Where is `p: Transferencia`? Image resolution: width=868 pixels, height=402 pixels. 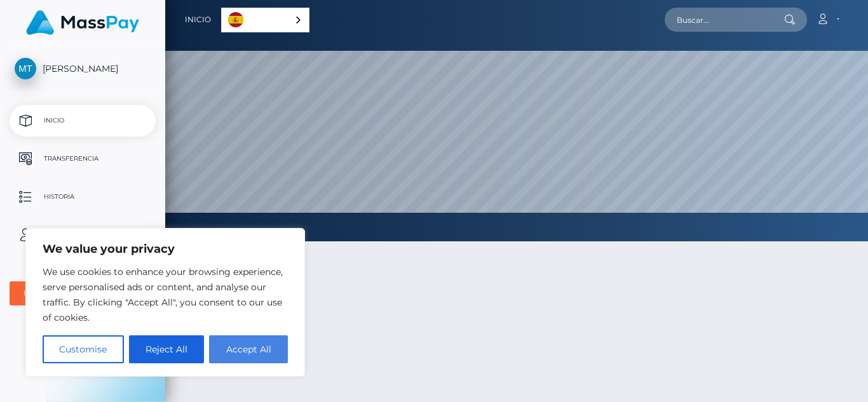 p: Transferencia is located at coordinates (83, 159).